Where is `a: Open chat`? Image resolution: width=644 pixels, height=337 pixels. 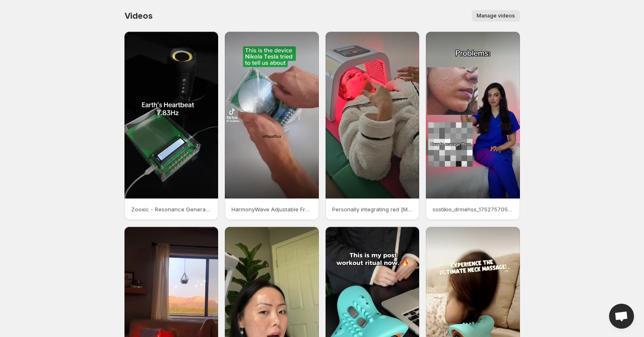 a: Open chat is located at coordinates (621, 316).